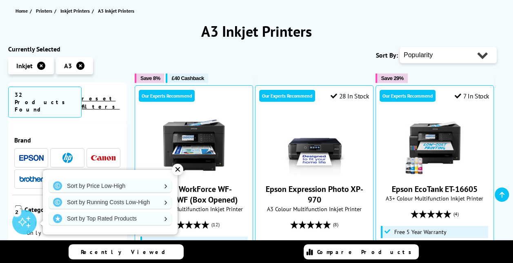 The width and height of the screenshot is (513, 263). Describe the element at coordinates (387, 55) in the screenshot. I see `span: Sort By:` at that location.